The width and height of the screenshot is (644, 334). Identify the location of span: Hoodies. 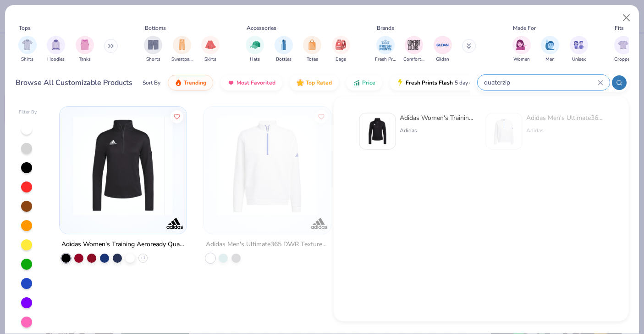
(56, 59).